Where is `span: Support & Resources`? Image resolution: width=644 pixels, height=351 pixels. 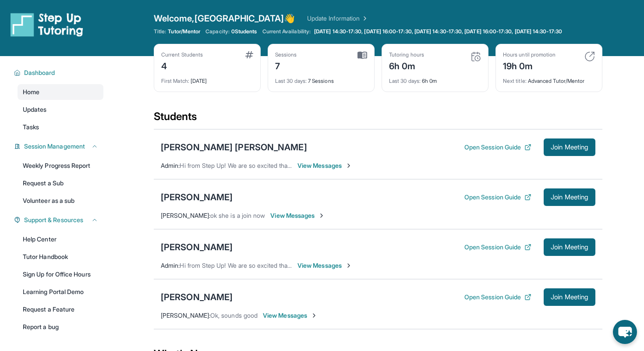 span: Support & Resources is located at coordinates (54, 220).